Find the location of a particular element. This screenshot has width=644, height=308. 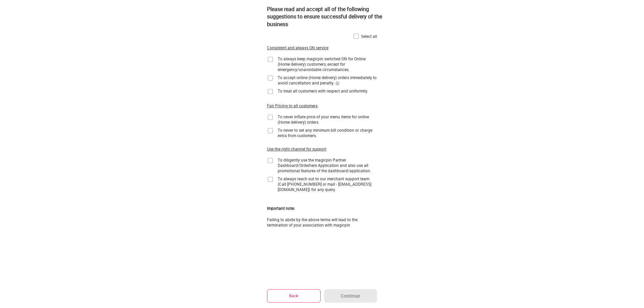

button: Continue is located at coordinates (350, 296).